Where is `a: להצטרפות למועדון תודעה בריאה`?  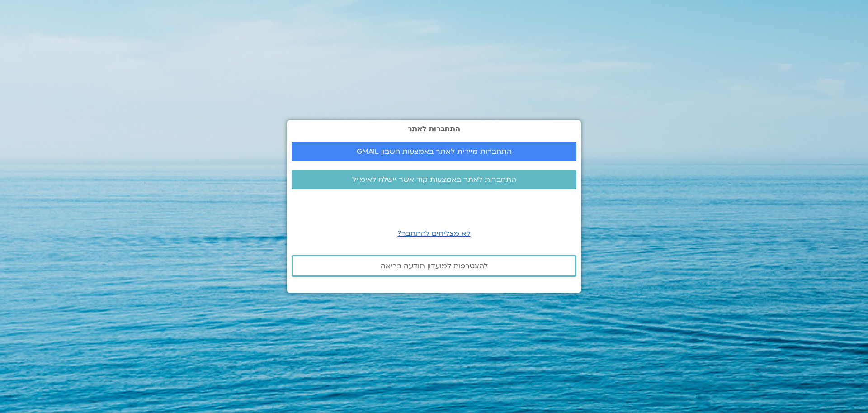
a: להצטרפות למועדון תודעה בריאה is located at coordinates (434, 266).